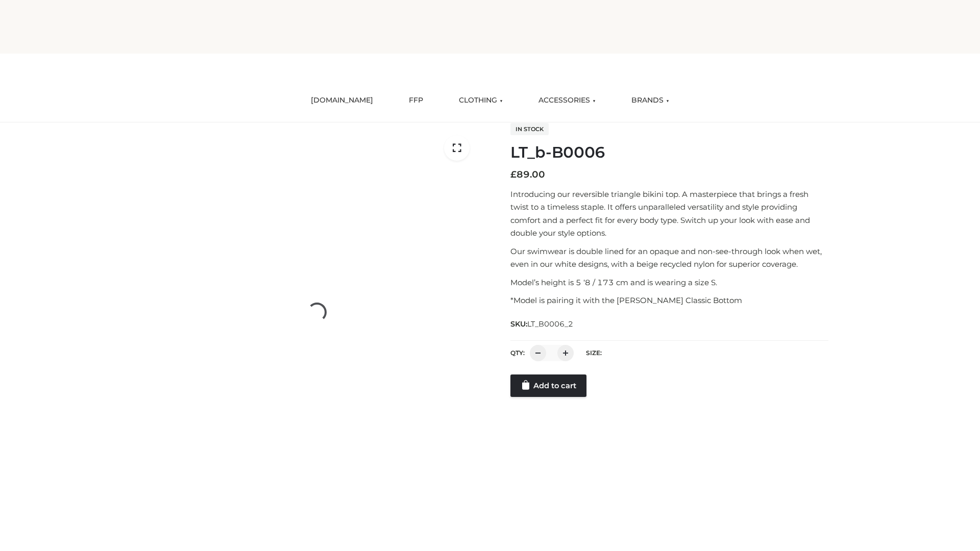 The width and height of the screenshot is (980, 551). I want to click on a: Add to cart, so click(549, 386).